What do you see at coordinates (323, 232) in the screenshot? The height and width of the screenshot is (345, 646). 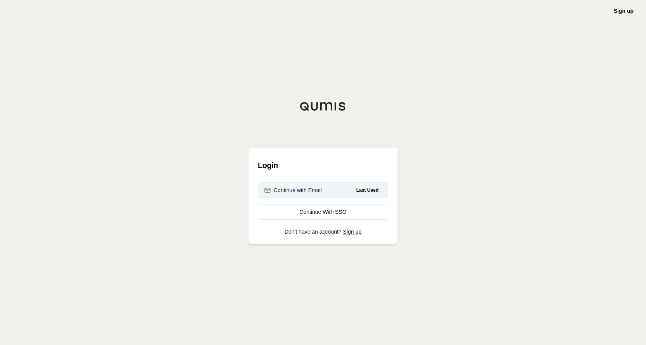 I see `p: Don't have an account?` at bounding box center [323, 232].